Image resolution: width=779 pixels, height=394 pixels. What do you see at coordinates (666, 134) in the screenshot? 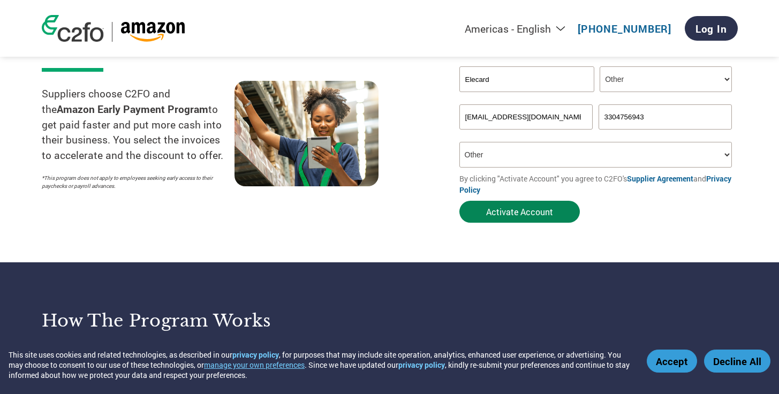
I see `div: Inavlid Phone Number` at bounding box center [666, 134].